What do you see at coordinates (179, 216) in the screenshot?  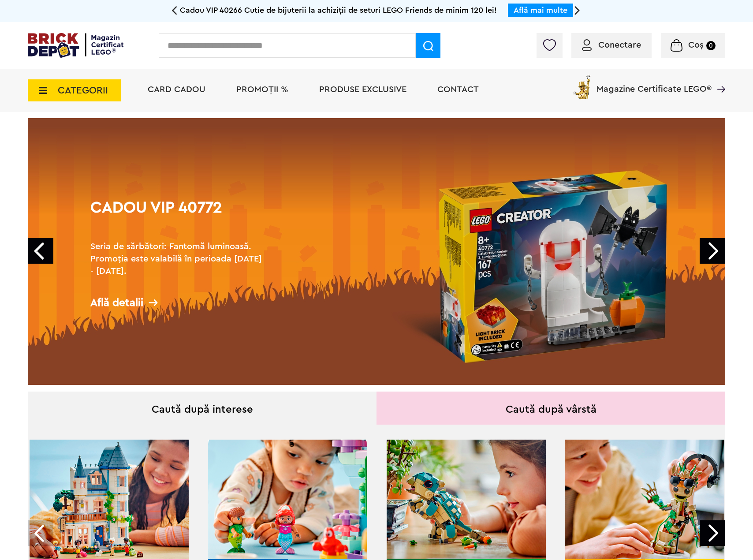 I see `h1: Cadou VIP 40772` at bounding box center [179, 216].